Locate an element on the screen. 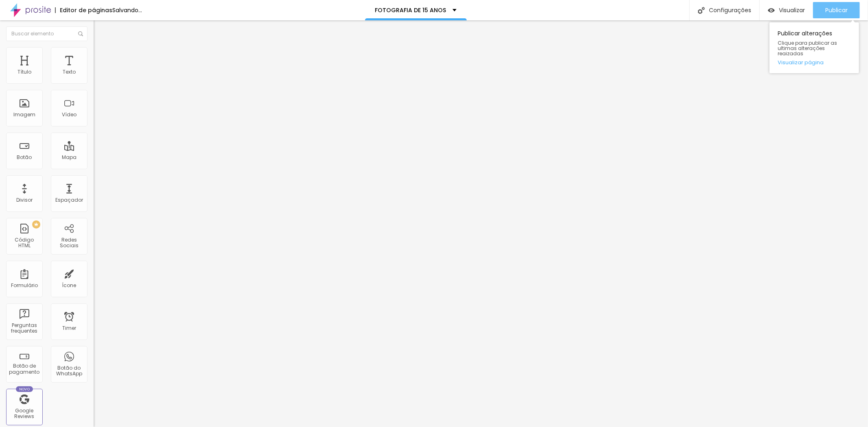 The height and width of the screenshot is (427, 868). div: Texto is located at coordinates (69, 72).